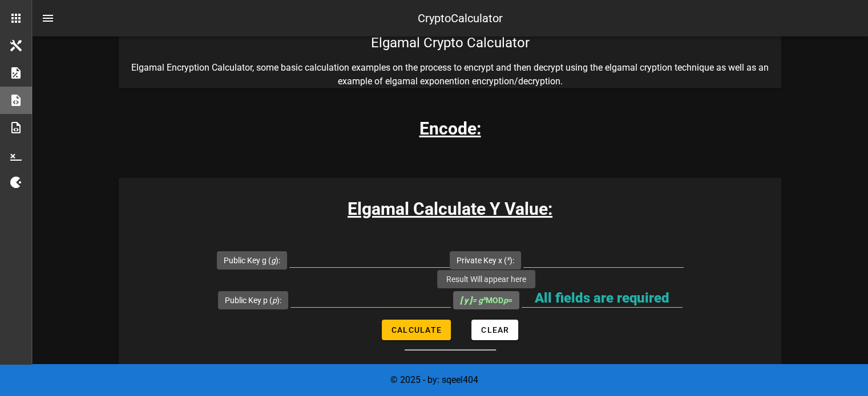 The image size is (868, 396). I want to click on span: Calculate, so click(416, 330).